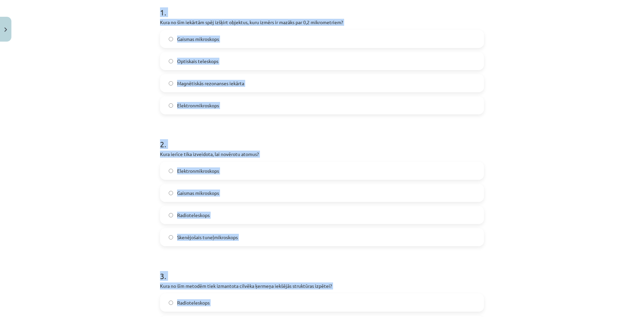 This screenshot has height=317, width=644. I want to click on input: Skenējošais tuneļmikroskops, so click(171, 237).